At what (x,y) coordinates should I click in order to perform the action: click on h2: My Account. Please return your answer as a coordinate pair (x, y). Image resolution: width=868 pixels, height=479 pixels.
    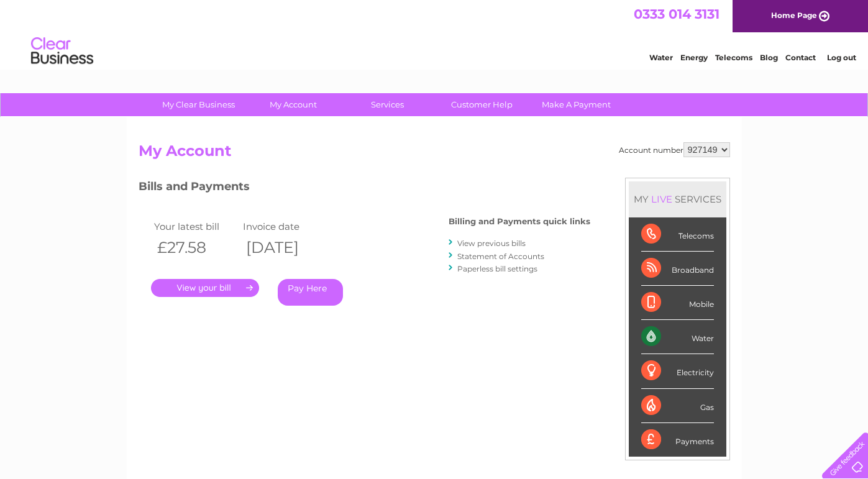
    Looking at the image, I should click on (435, 154).